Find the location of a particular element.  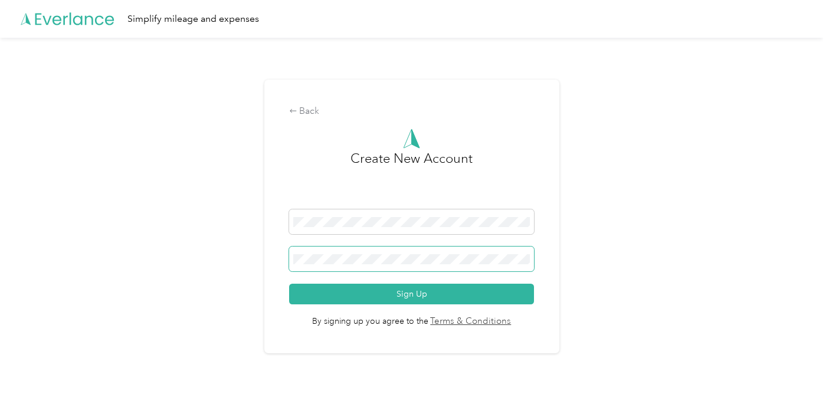

span: By signing up you agree to the is located at coordinates (411, 316).